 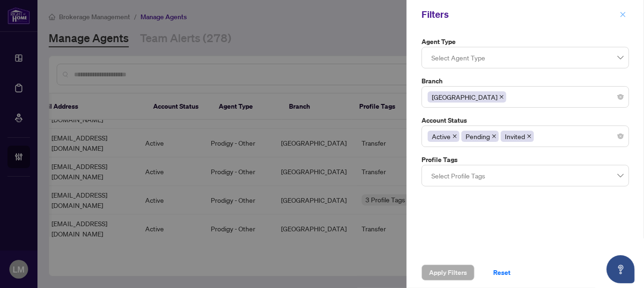 What do you see at coordinates (467, 97) in the screenshot?
I see `span: Burlington` at bounding box center [467, 97].